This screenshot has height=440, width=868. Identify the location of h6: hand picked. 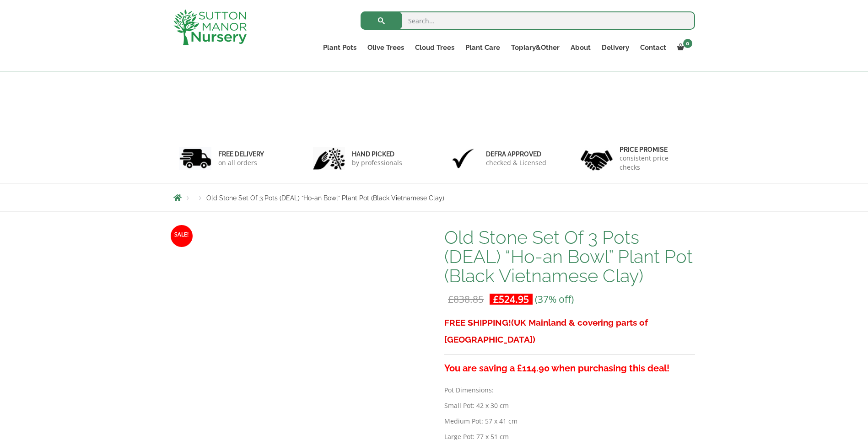
(377, 154).